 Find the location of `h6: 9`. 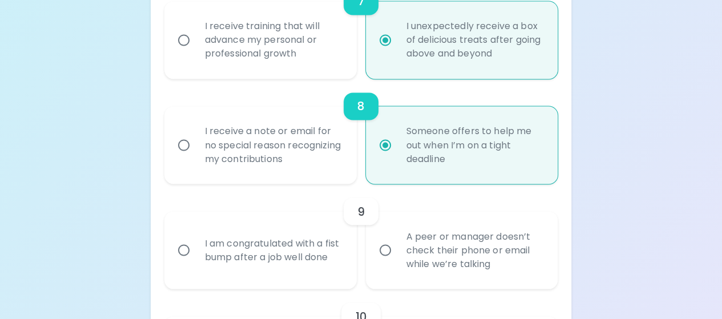

h6: 9 is located at coordinates (361, 211).